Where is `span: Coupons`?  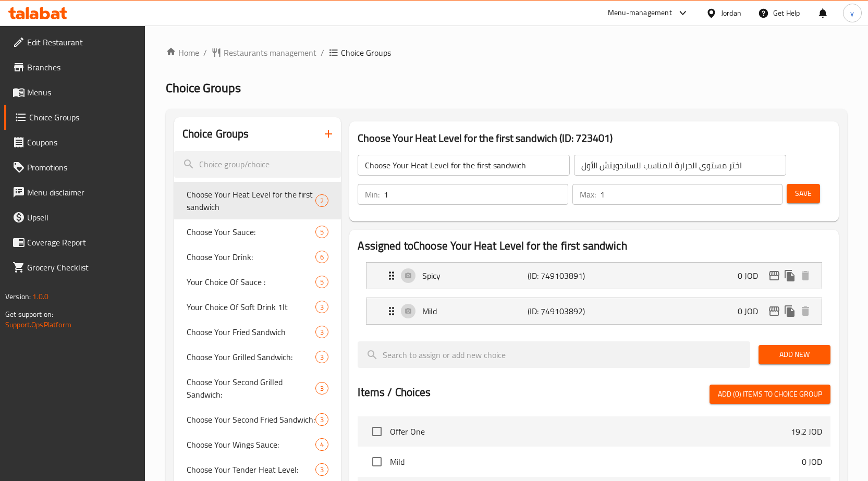
span: Coupons is located at coordinates (82, 142).